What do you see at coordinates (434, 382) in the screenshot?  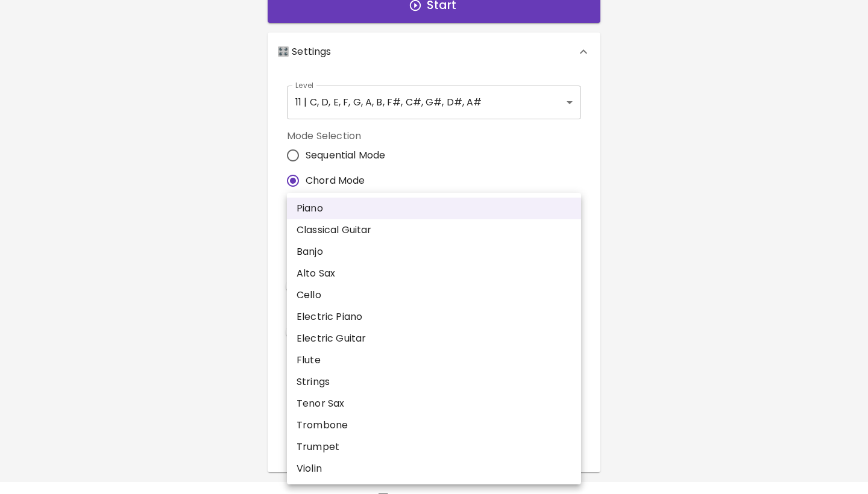 I see `li: Strings` at bounding box center [434, 382].